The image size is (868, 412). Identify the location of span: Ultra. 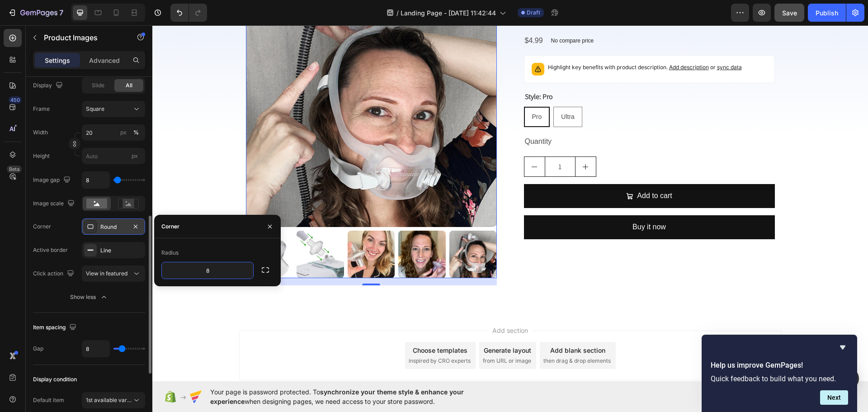
(416, 91).